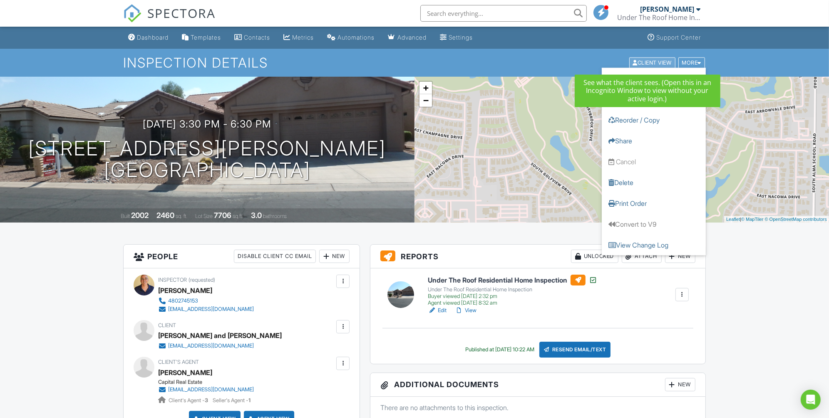  Describe the element at coordinates (412, 37) in the screenshot. I see `div: Advanced` at that location.